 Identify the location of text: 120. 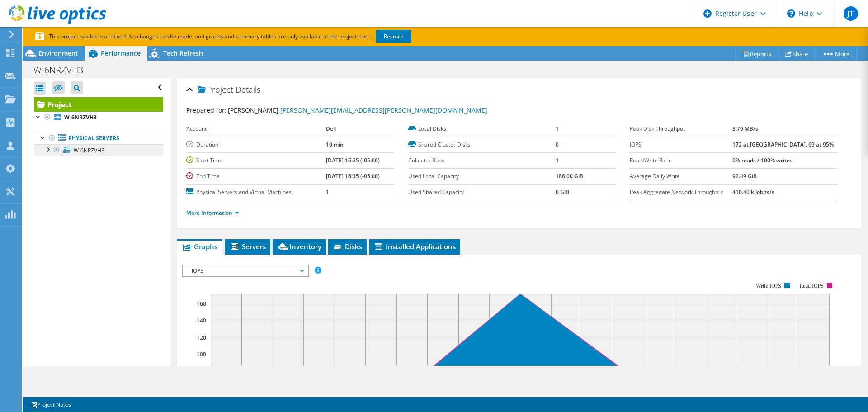
(201, 338).